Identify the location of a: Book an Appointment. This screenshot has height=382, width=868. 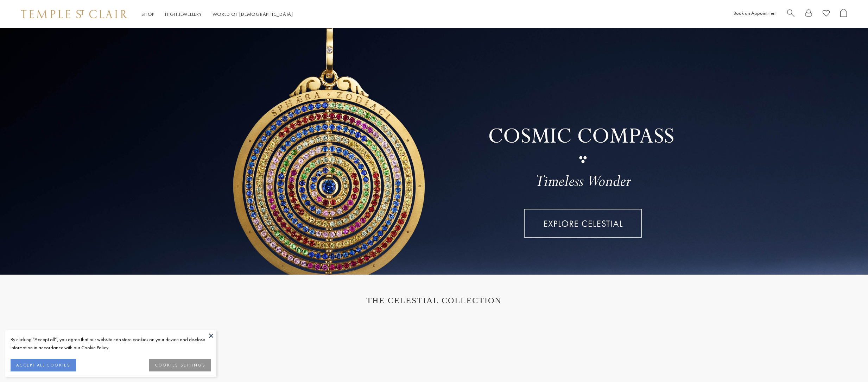
(755, 13).